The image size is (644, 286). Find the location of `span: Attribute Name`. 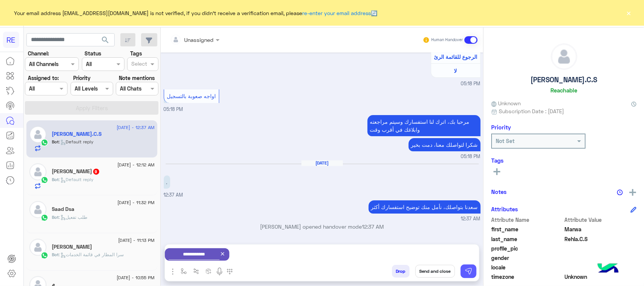

span: Attribute Name is located at coordinates (527, 220).